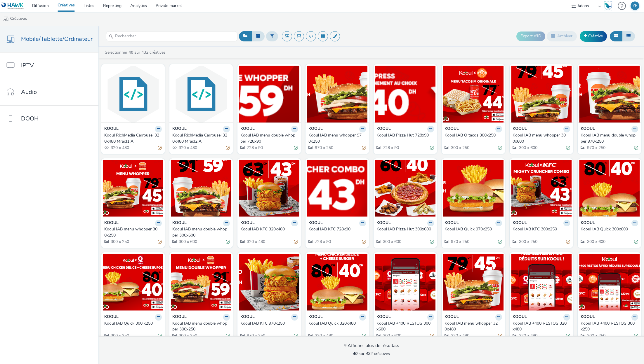  Describe the element at coordinates (541, 229) in the screenshot. I see `a: Kooul IAB KFC 300x250` at that location.